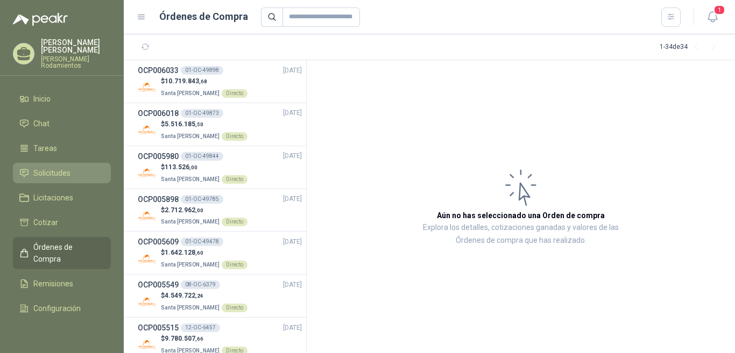 The width and height of the screenshot is (735, 353). Describe the element at coordinates (158, 285) in the screenshot. I see `h3: OCP005549` at that location.